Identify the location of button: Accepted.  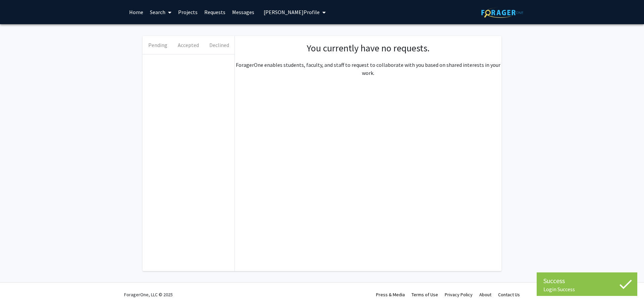
(188, 45).